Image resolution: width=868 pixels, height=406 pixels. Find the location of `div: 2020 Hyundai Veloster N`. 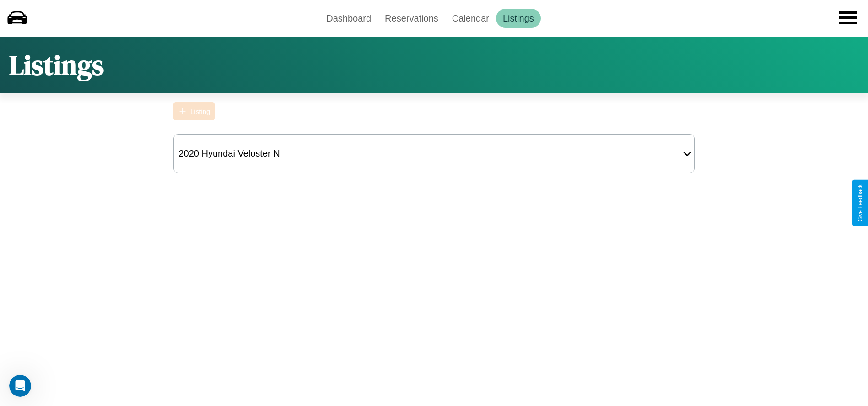

div: 2020 Hyundai Veloster N is located at coordinates (228, 153).